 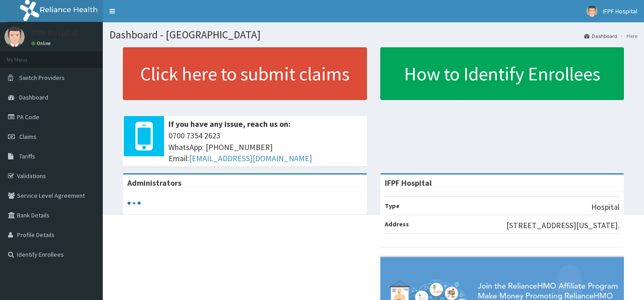 I want to click on a: How to Identify Enrollees, so click(x=502, y=74).